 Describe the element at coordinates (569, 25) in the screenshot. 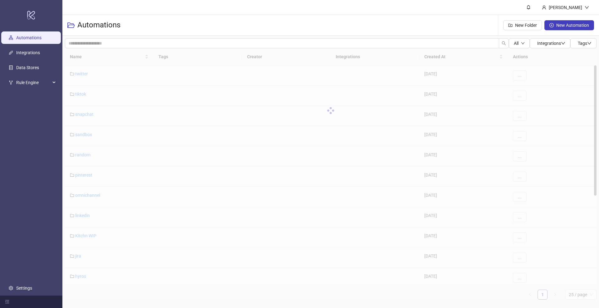

I see `button: New Automation` at that location.